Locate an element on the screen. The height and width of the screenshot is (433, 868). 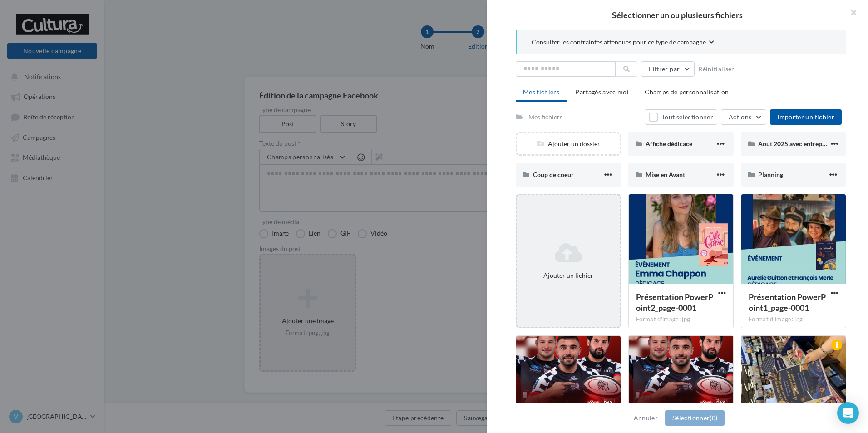
span: Affiche dédicace is located at coordinates (669, 143).